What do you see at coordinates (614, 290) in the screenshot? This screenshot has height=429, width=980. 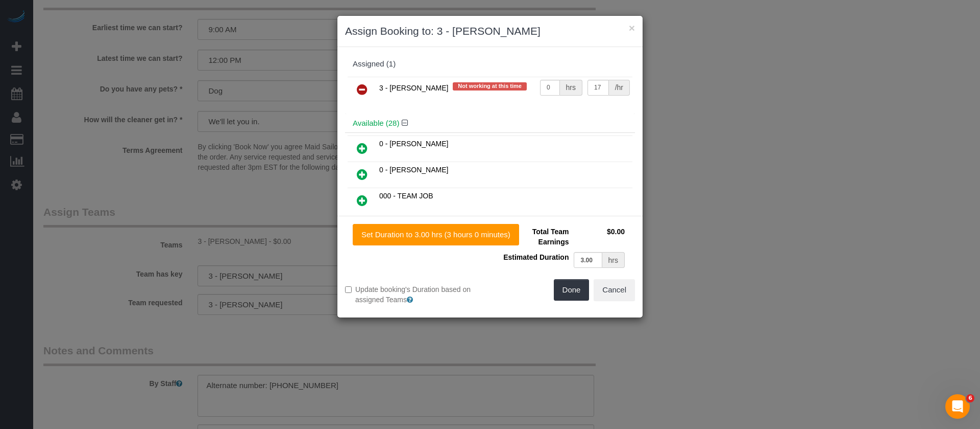 I see `button: Cancel` at bounding box center [614, 290].